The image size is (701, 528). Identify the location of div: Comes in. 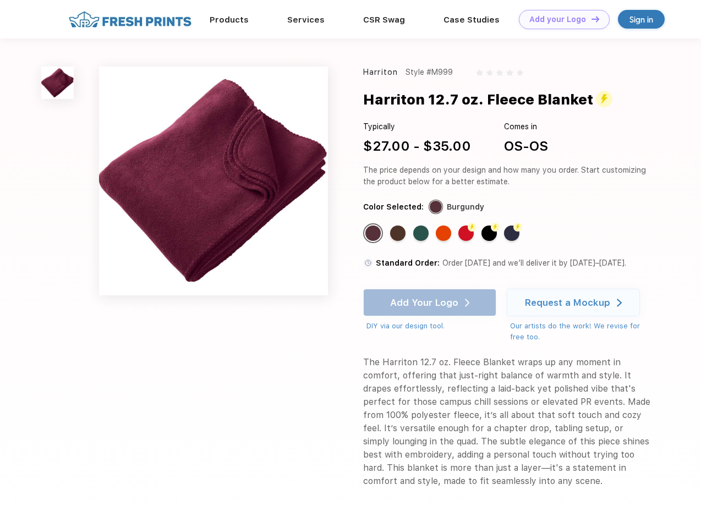
(526, 126).